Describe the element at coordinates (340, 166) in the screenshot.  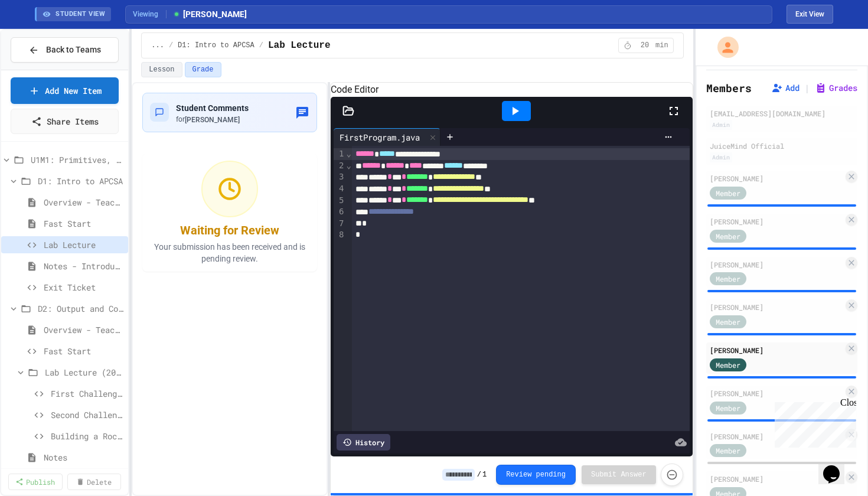
I see `div: 2` at that location.